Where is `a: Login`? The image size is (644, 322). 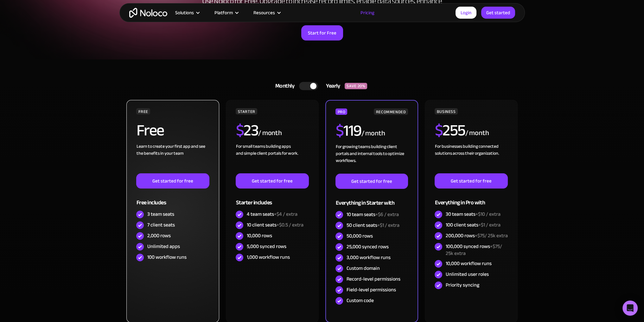 a: Login is located at coordinates (466, 13).